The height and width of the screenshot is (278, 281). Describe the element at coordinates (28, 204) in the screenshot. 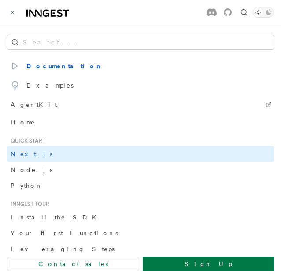

I see `span: Inngest tour` at that location.